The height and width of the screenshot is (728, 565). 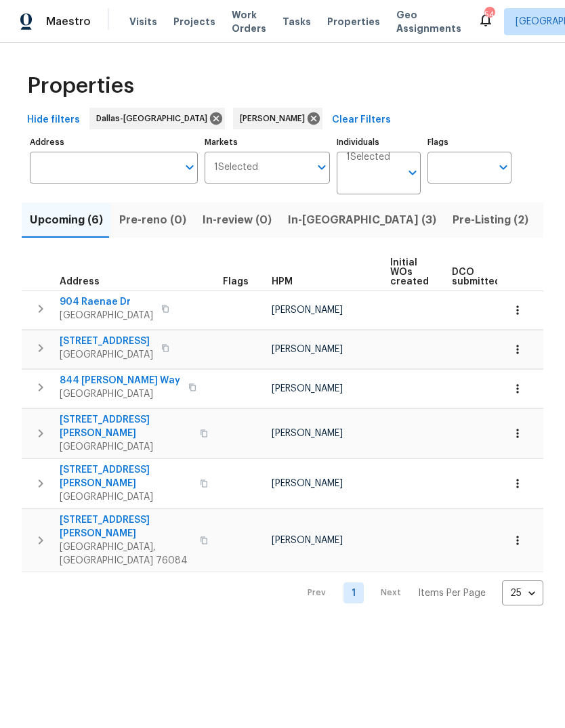 I want to click on label: Individuals, so click(x=378, y=142).